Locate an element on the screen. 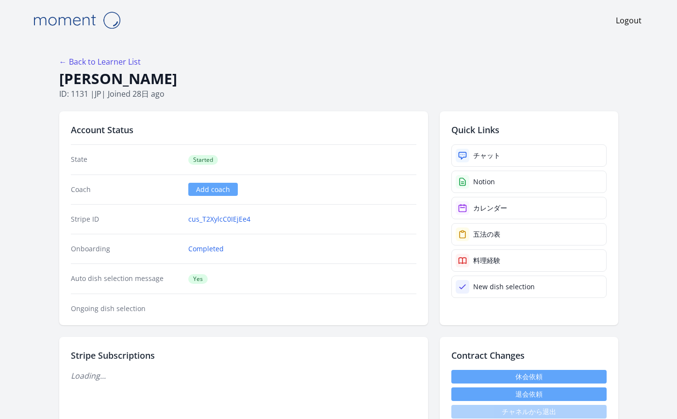 This screenshot has height=419, width=677. dt: Ongoing dish selection is located at coordinates (126, 308).